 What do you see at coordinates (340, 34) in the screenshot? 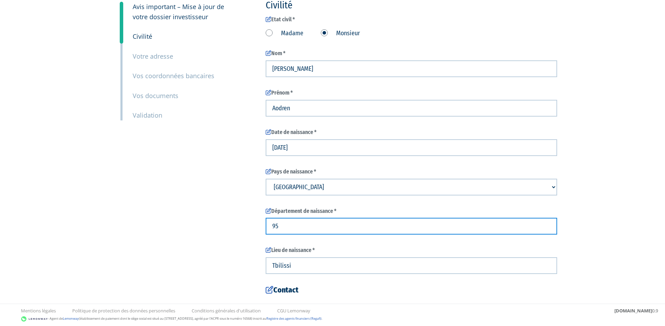
I see `label: Monsieur` at bounding box center [340, 34].